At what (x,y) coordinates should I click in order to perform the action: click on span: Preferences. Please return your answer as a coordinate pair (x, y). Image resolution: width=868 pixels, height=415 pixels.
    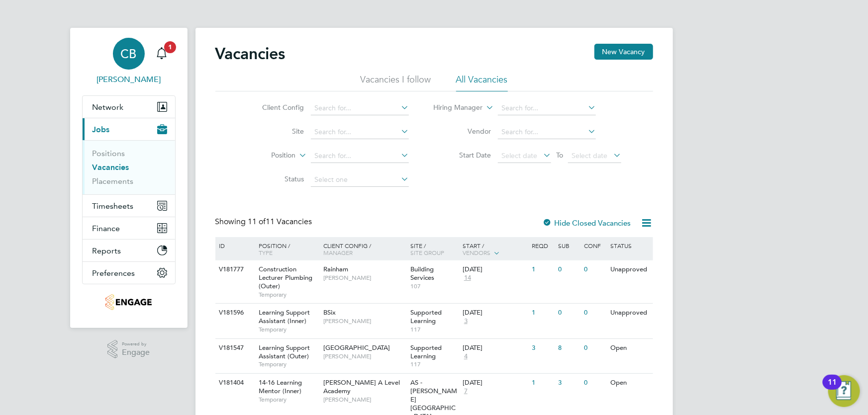
    Looking at the image, I should click on (114, 274).